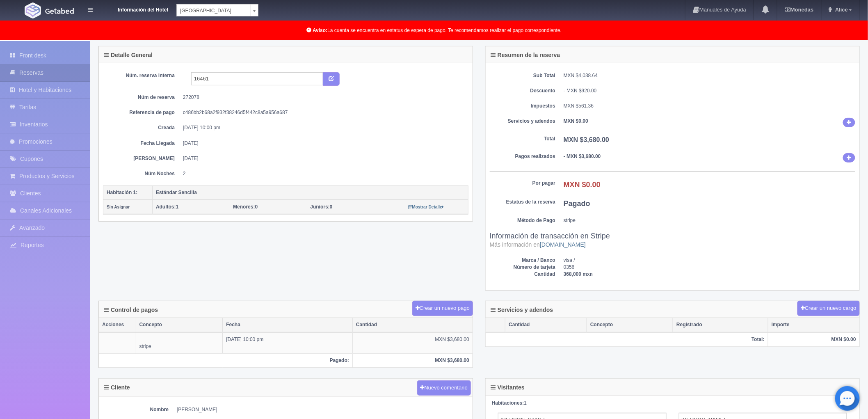 The image size is (868, 419). Describe the element at coordinates (244, 207) in the screenshot. I see `strong: Menores:` at that location.